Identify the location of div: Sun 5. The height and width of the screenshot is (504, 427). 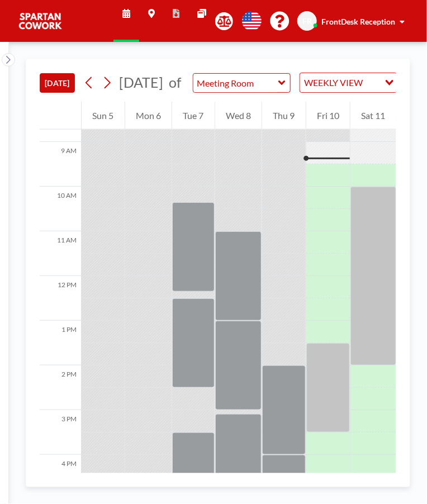
(103, 116).